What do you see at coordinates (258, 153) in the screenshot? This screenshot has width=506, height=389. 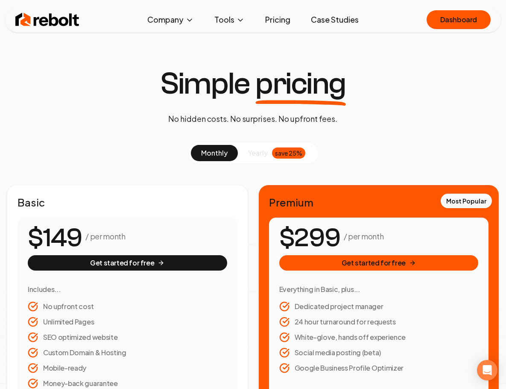 I see `span: yearly` at bounding box center [258, 153].